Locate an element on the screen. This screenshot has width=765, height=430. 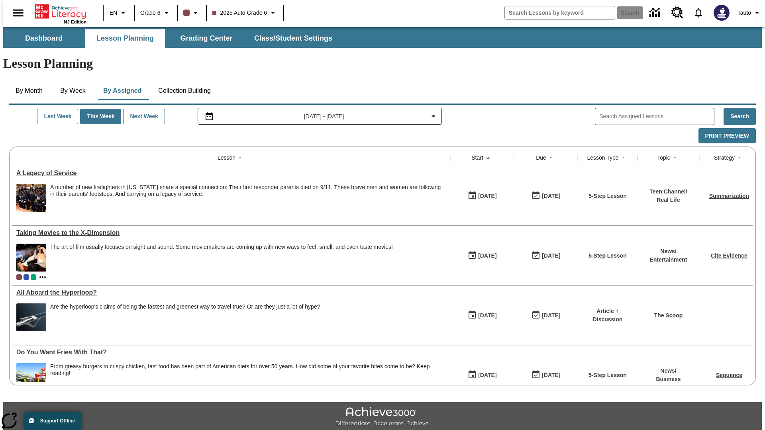
input: Search Assigned Lessons is located at coordinates (657, 116).